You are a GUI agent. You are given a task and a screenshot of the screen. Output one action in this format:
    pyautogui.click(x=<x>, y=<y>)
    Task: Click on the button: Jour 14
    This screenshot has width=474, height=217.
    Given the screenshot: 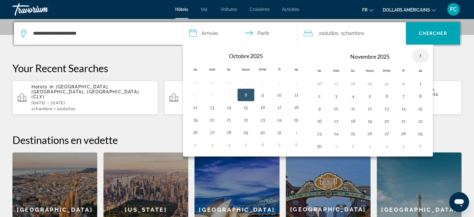 What is the action you would take?
    pyautogui.click(x=229, y=107)
    